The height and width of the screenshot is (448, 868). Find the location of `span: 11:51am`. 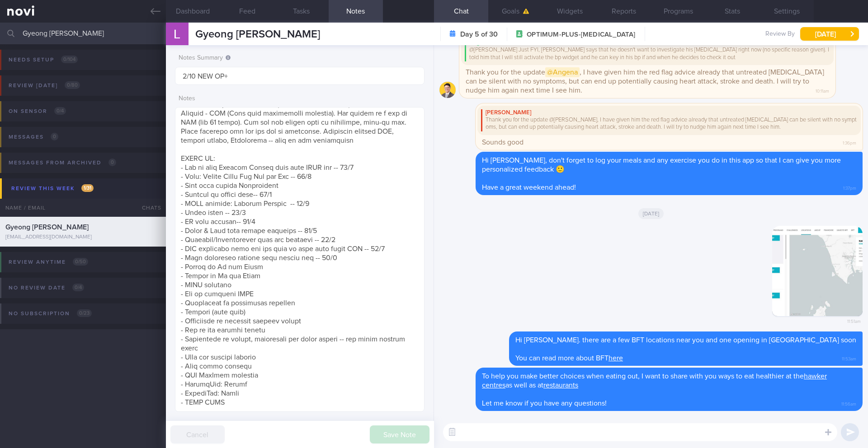

span: 11:51am is located at coordinates (854, 320).